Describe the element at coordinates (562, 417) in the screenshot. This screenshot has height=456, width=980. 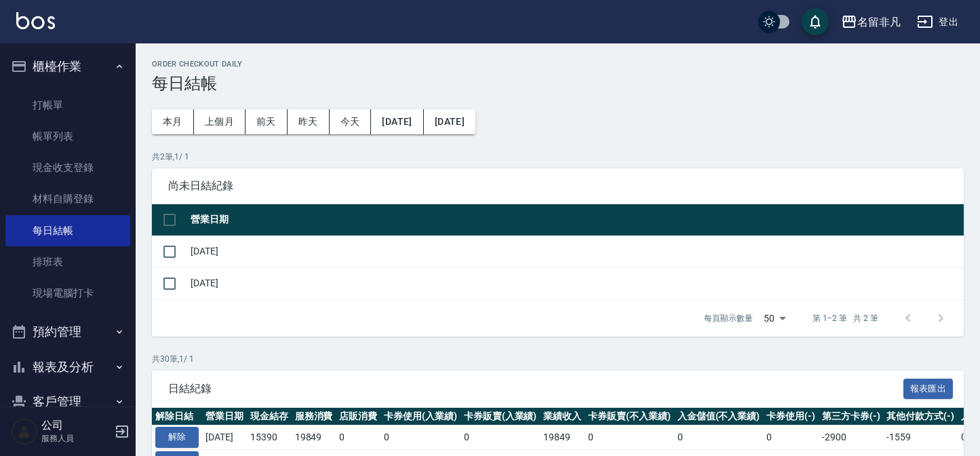
I see `th: 業績收入` at that location.